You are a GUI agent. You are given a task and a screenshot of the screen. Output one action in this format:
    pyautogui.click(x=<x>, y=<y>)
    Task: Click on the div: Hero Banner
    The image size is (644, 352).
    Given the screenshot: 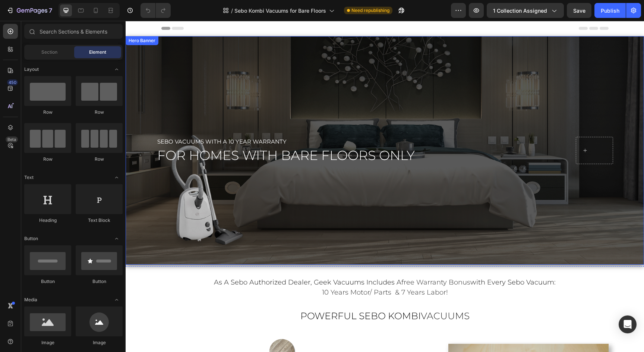 What is the action you would take?
    pyautogui.click(x=17, y=20)
    